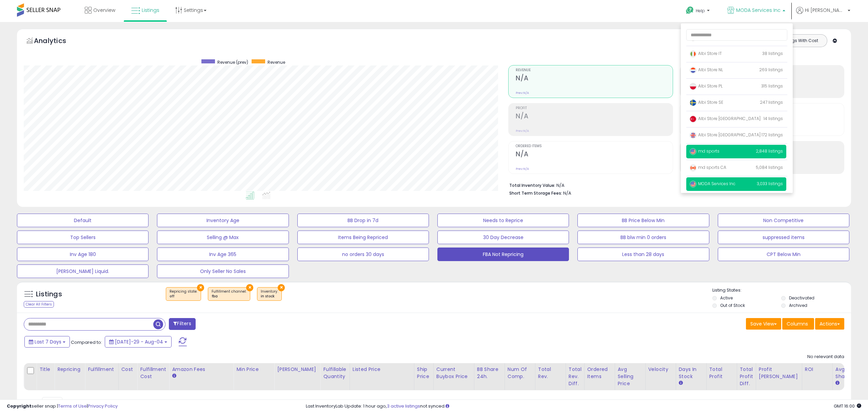 Image resolution: width=868 pixels, height=413 pixels. What do you see at coordinates (798, 305) in the screenshot?
I see `label: Archived` at bounding box center [798, 305].